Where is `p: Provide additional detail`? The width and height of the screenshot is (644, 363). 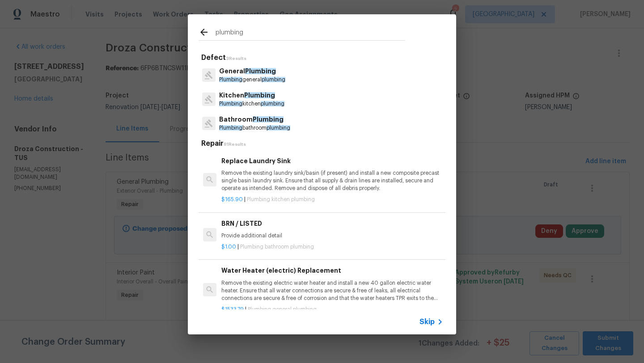 p: Provide additional detail is located at coordinates (332, 236).